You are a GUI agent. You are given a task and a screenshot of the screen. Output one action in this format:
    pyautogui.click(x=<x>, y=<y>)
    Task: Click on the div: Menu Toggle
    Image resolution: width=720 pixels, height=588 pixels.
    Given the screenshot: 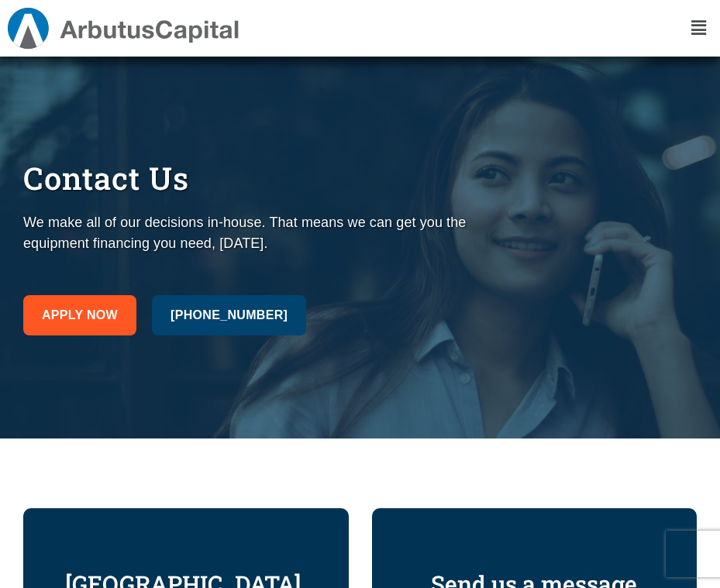 What is the action you would take?
    pyautogui.click(x=699, y=28)
    